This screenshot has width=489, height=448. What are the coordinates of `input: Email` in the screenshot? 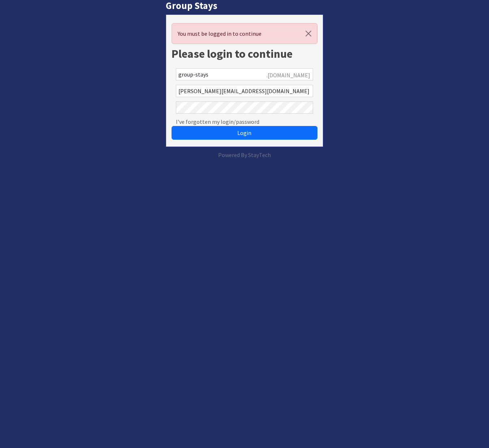 It's located at (244, 91).